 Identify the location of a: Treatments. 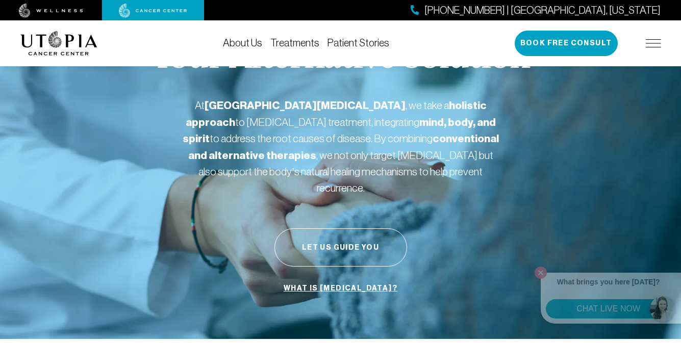
(295, 43).